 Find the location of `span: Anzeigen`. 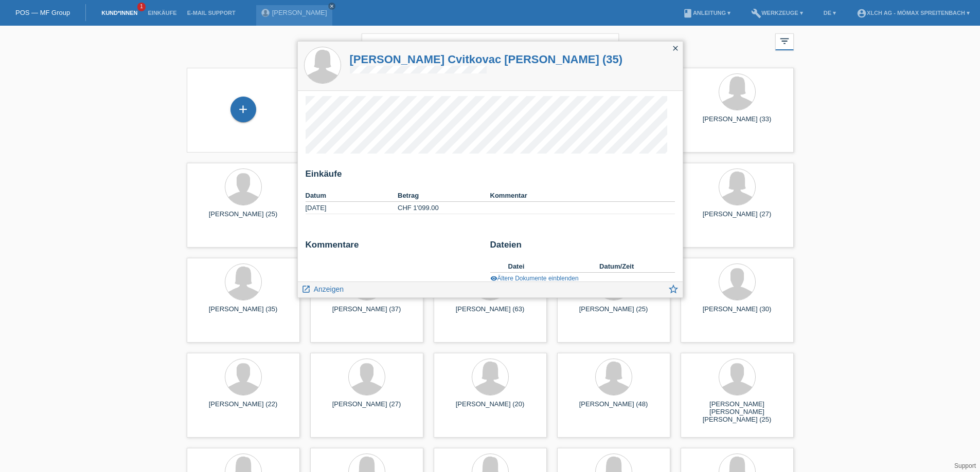

span: Anzeigen is located at coordinates (328, 289).